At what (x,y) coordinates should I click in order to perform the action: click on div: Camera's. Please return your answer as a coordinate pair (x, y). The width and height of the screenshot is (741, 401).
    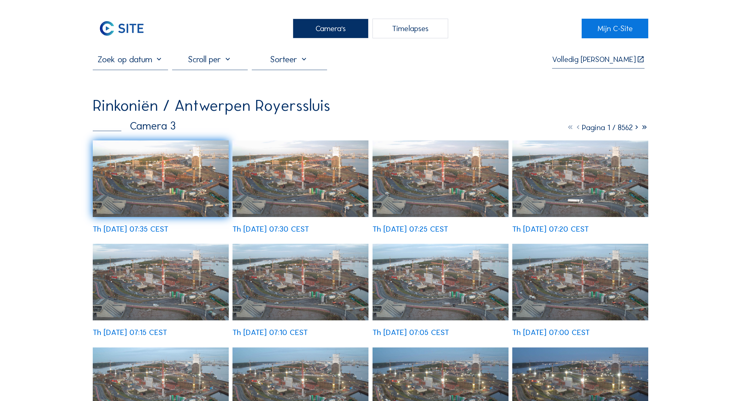
    Looking at the image, I should click on (330, 28).